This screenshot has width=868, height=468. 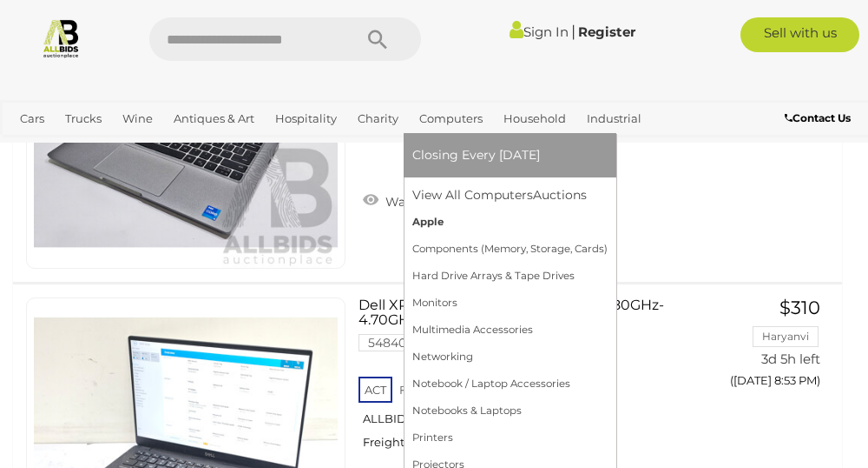 I want to click on a: Office, so click(x=112, y=147).